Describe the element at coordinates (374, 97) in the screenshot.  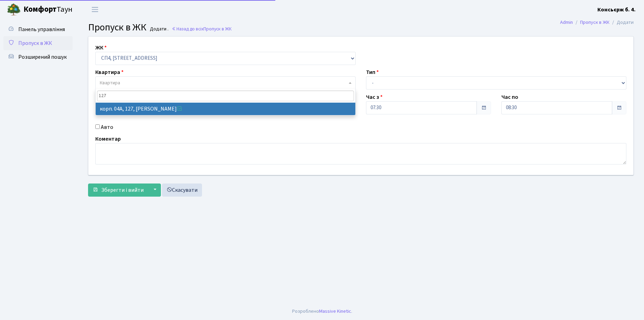
I see `label: Час з` at that location.